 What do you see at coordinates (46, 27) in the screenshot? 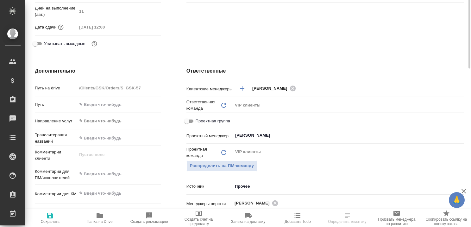
I see `p: Дата сдачи` at bounding box center [46, 27].